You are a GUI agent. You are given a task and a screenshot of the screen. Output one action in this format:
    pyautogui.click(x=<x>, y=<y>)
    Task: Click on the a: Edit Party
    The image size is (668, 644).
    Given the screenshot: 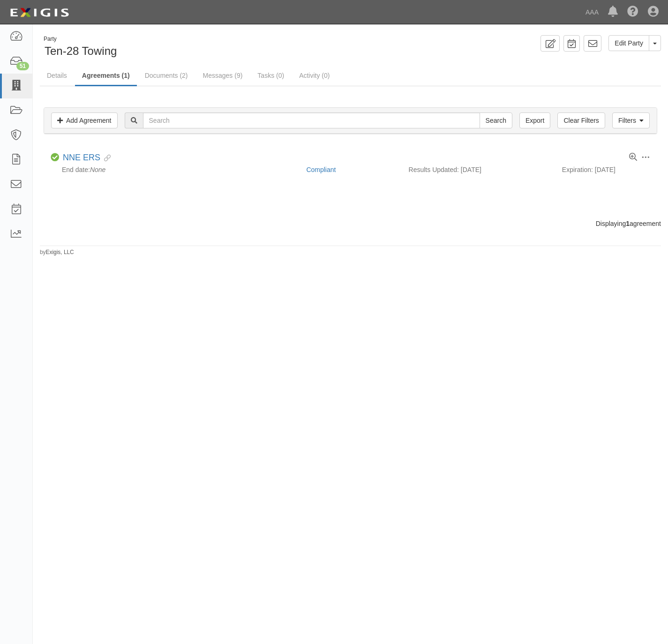 What is the action you would take?
    pyautogui.click(x=628, y=43)
    